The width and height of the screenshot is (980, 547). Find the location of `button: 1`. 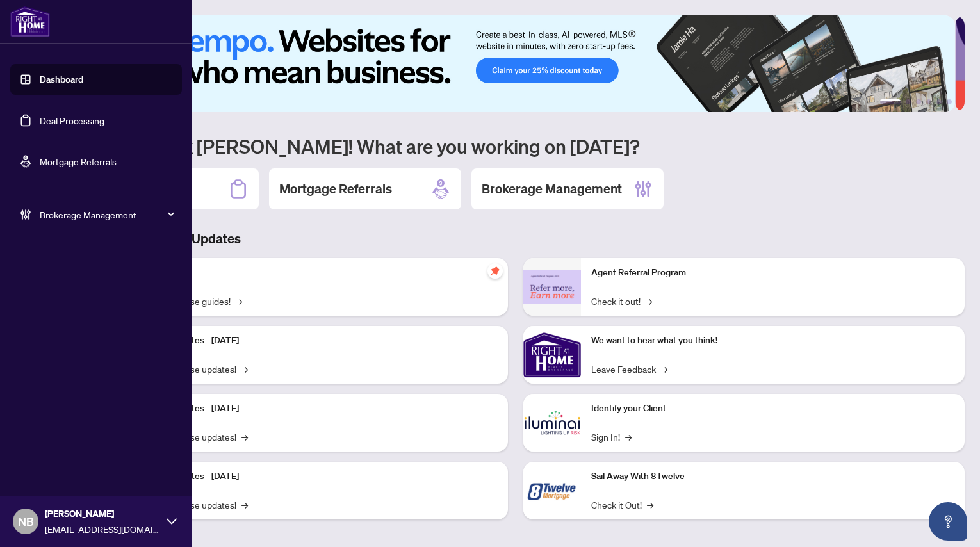

button: 1 is located at coordinates (891, 102).